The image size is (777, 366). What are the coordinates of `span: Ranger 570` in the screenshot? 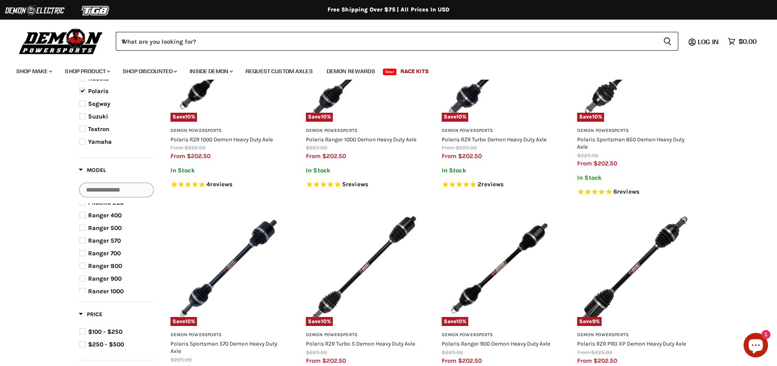 It's located at (104, 240).